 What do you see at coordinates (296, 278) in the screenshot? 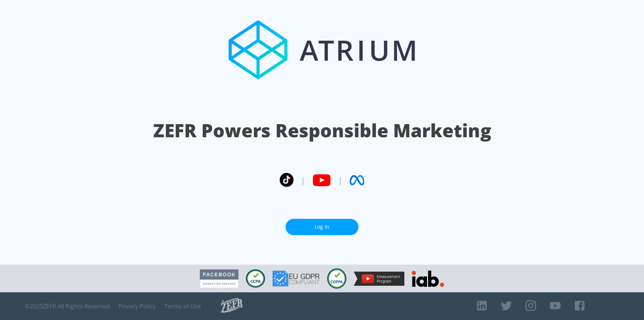
I see `img: GDPR Compliant` at bounding box center [296, 278].